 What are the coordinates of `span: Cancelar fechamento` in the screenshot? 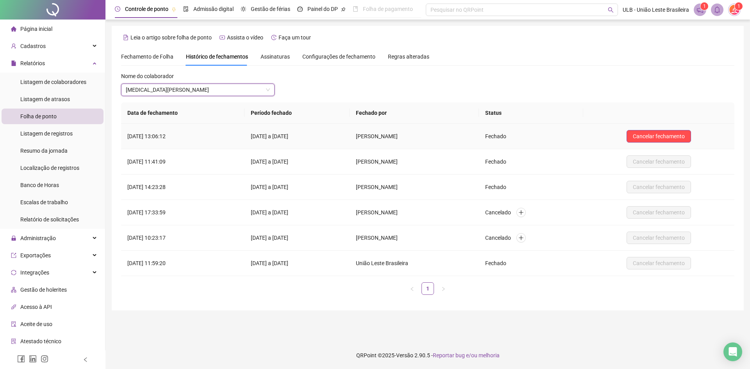 It's located at (659, 136).